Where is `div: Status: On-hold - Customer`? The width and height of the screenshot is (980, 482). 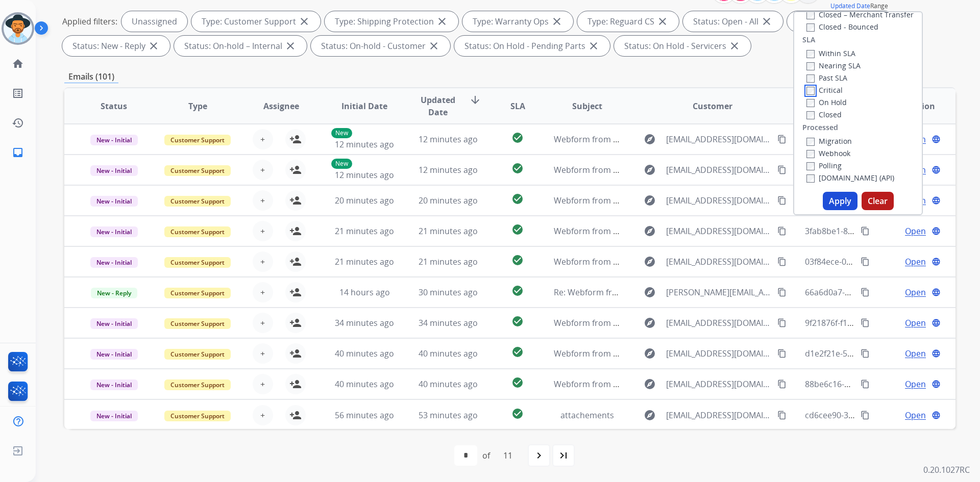 div: Status: On-hold - Customer is located at coordinates (380, 46).